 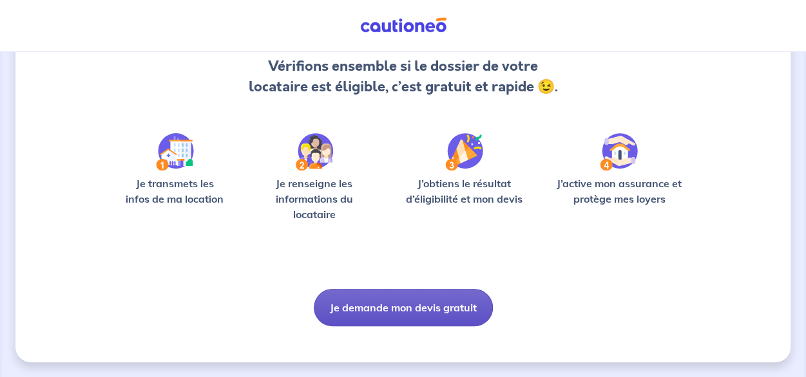 I want to click on p: Vérifions ensemble si le dossier de votre locataire est éligible, c’est gratuit et rapide 😉., so click(x=403, y=77).